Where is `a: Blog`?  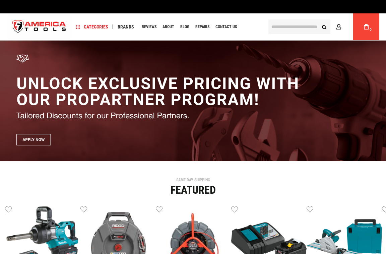
a: Blog is located at coordinates (185, 27).